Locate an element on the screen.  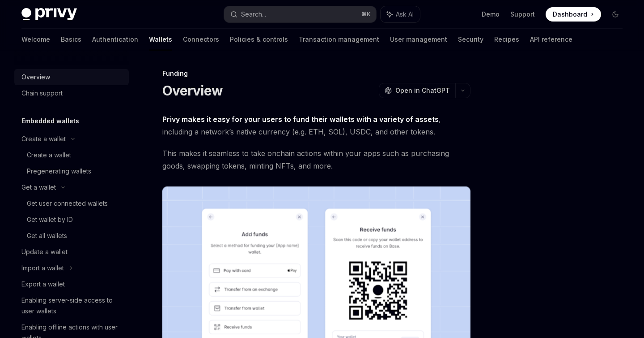
div: Import a wallet is located at coordinates (43, 268).